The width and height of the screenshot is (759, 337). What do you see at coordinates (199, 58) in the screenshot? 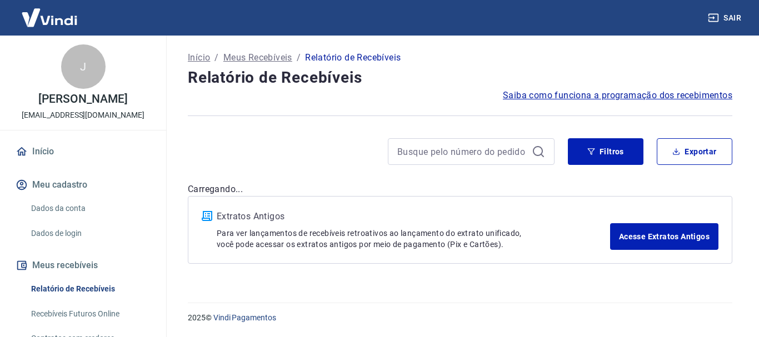
I see `p: Início` at bounding box center [199, 58].